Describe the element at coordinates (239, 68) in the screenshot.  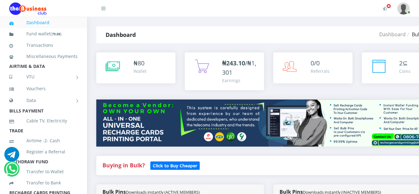
I see `span: /₦1,301` at that location.